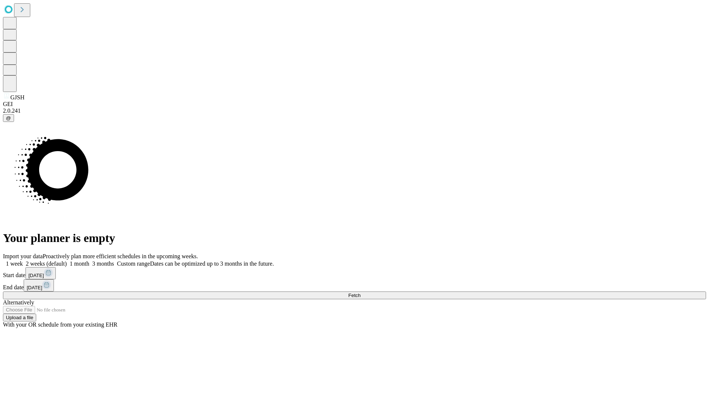 This screenshot has height=399, width=709. I want to click on span: Custom range, so click(133, 263).